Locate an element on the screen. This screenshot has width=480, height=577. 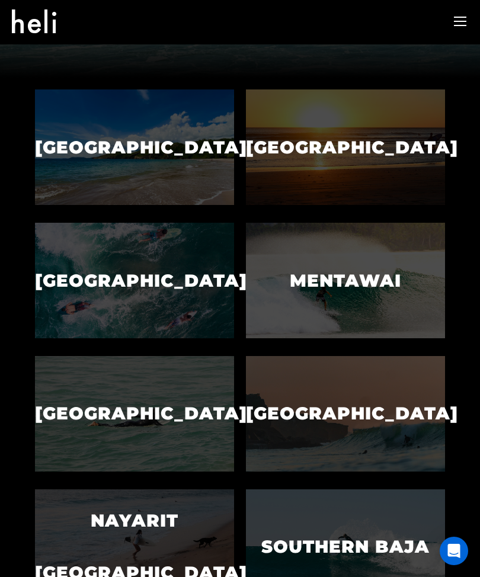
p: Southern Baja is located at coordinates (346, 547).